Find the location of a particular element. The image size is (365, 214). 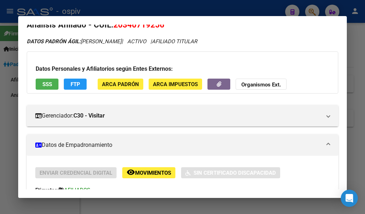

button: Movimientos is located at coordinates (149, 172).